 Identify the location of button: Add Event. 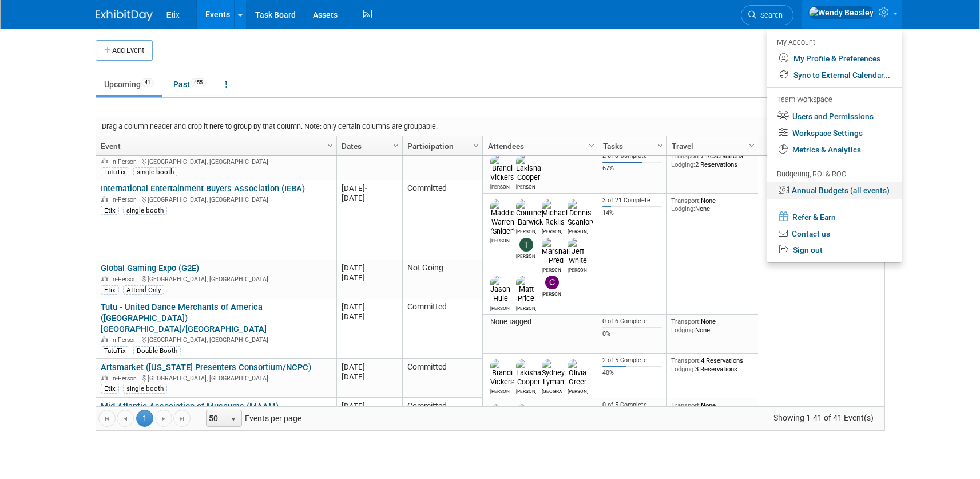
(124, 51).